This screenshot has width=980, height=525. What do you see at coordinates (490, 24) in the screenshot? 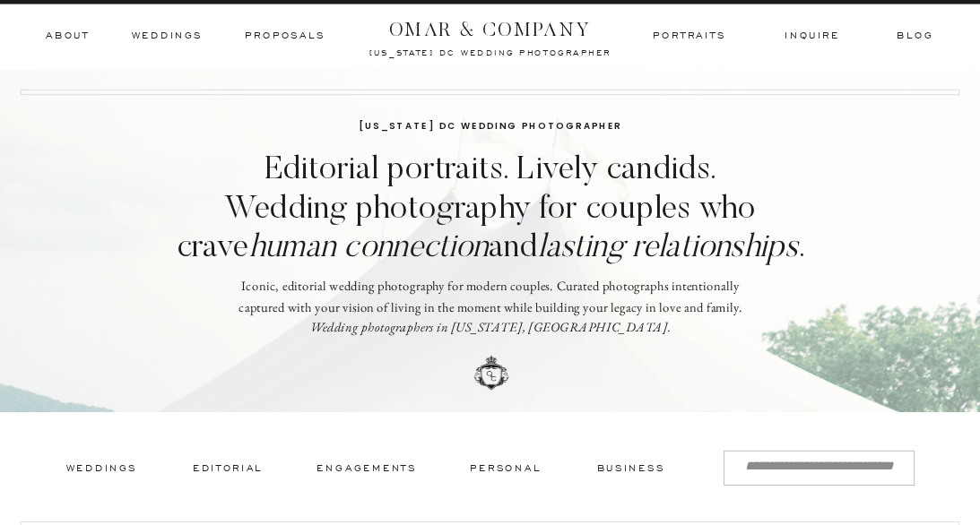
I see `a: OMAR & COMPANY` at bounding box center [490, 24].